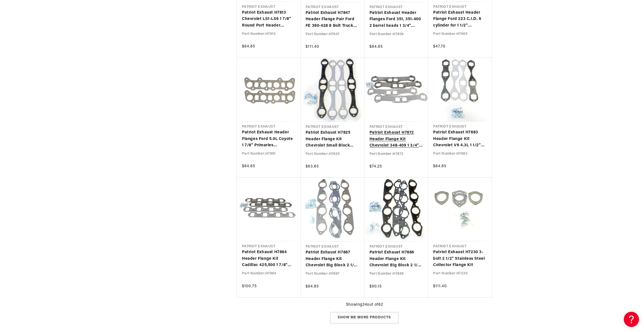  I want to click on a: Patriot Exhaust H7883 Header Flange Kit Chevrolet V6 4.3L 1 1/2" Round Port 5/16", so click(460, 139).